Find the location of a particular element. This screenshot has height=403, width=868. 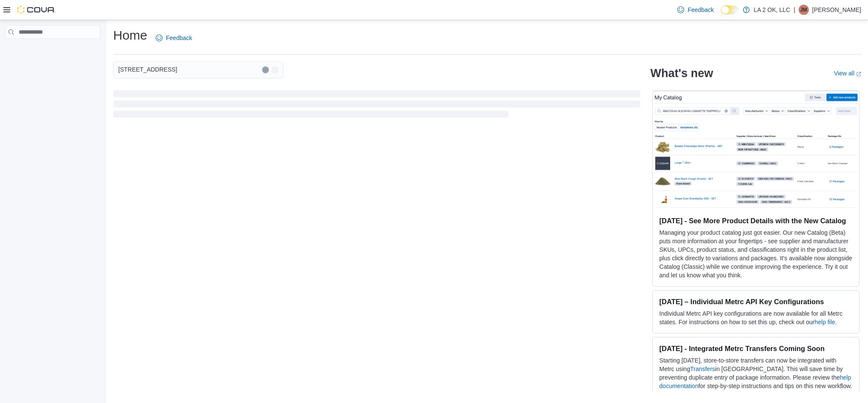

span: Dark Mode is located at coordinates (721, 14).